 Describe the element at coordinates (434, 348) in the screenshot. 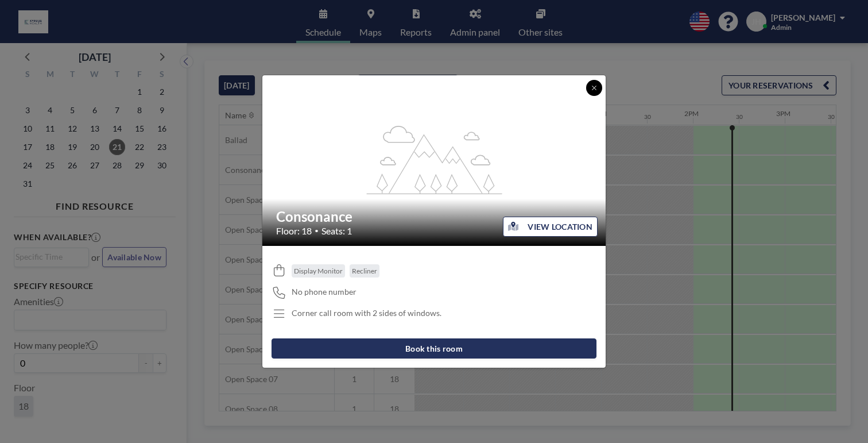

I see `button: Book this room` at that location.